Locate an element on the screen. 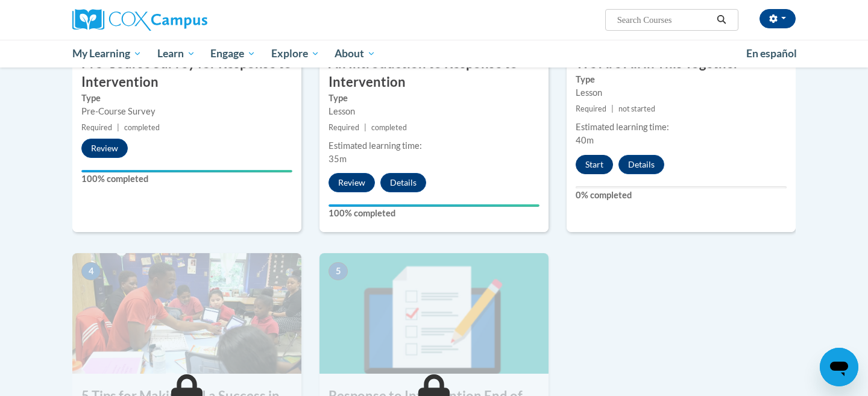 This screenshot has width=868, height=396. a: Learn is located at coordinates (176, 53).